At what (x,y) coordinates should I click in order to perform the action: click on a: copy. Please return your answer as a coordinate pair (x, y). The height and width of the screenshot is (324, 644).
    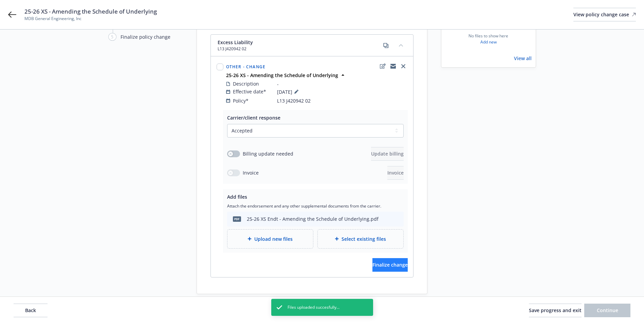
    Looking at the image, I should click on (386, 46).